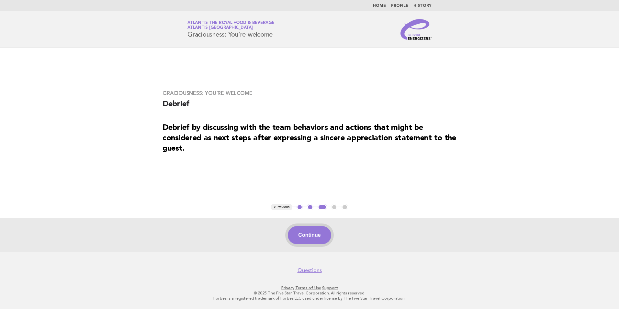 The image size is (619, 309). What do you see at coordinates (330, 288) in the screenshot?
I see `a: Support` at bounding box center [330, 288].